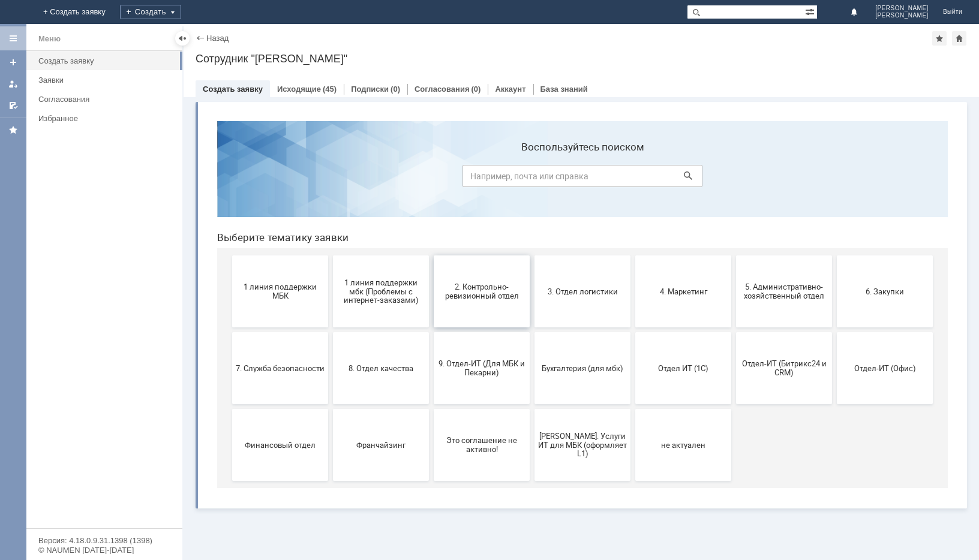  Describe the element at coordinates (73, 256) in the screenshot. I see `span: 7. Служба безопасности` at that location.